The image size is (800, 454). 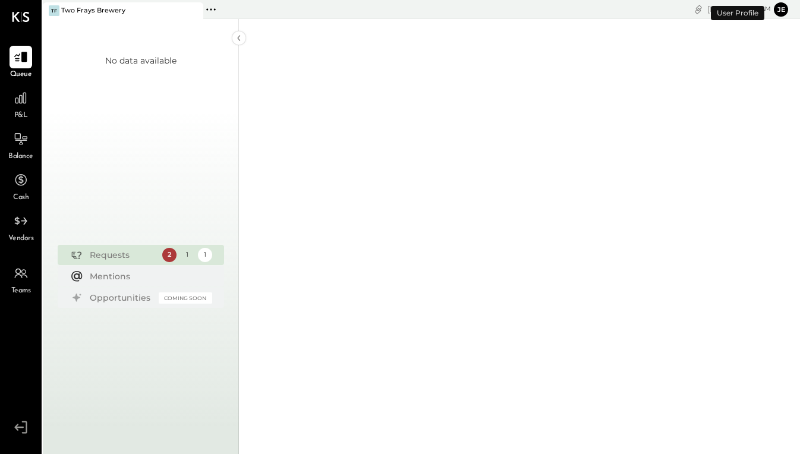 What do you see at coordinates (21, 75) in the screenshot?
I see `span: Queue` at bounding box center [21, 75].